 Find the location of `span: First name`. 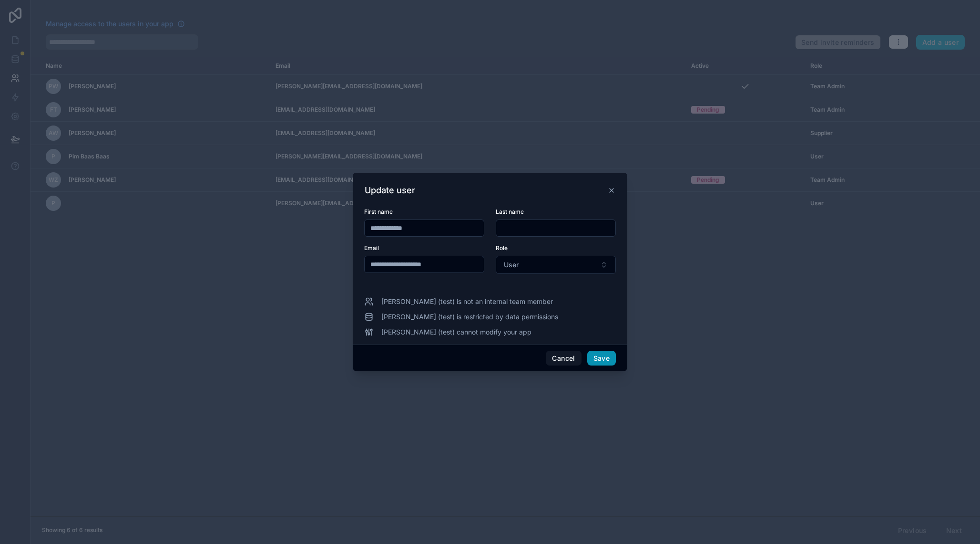

span: First name is located at coordinates (379, 211).